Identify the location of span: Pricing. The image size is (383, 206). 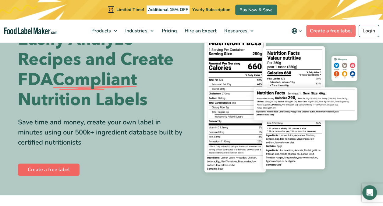
(169, 31).